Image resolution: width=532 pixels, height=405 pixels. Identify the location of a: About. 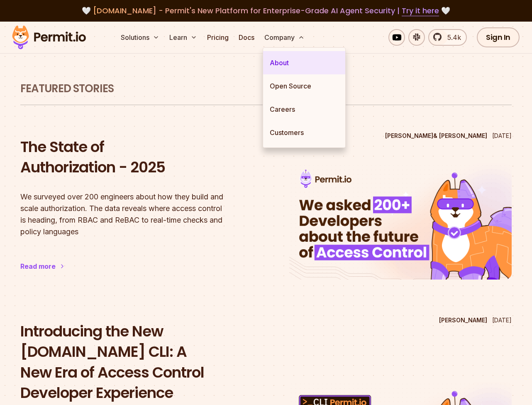
(304, 62).